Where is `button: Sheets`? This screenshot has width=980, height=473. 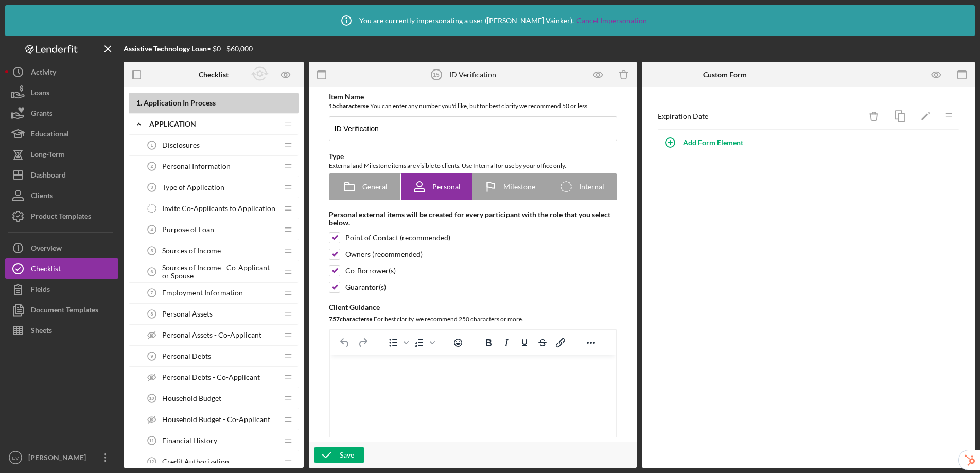
button: Sheets is located at coordinates (62, 330).